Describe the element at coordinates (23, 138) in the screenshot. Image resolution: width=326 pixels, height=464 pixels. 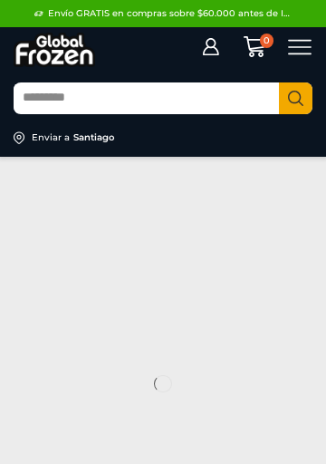
I see `img: address-field-icon.svg` at that location.